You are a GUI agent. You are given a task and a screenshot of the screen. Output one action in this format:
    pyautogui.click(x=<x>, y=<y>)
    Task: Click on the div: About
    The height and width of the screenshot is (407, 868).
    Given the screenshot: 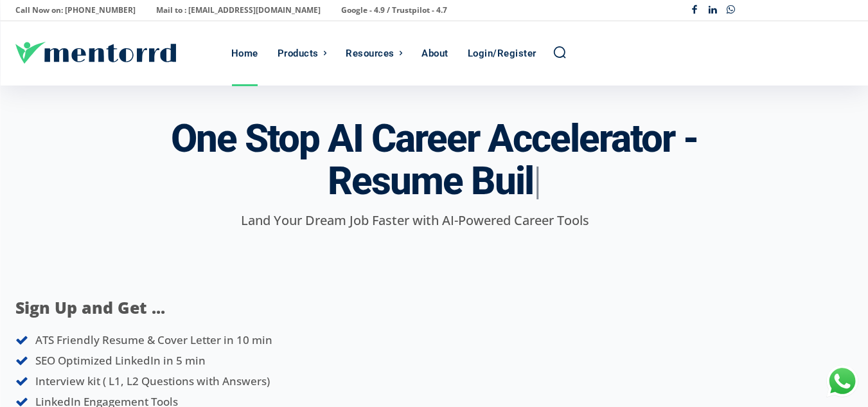 What is the action you would take?
    pyautogui.click(x=435, y=53)
    